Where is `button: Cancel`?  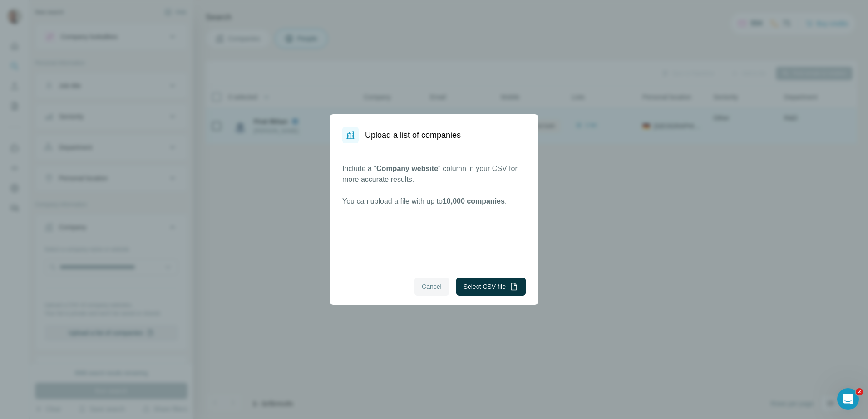 button: Cancel is located at coordinates (432, 286).